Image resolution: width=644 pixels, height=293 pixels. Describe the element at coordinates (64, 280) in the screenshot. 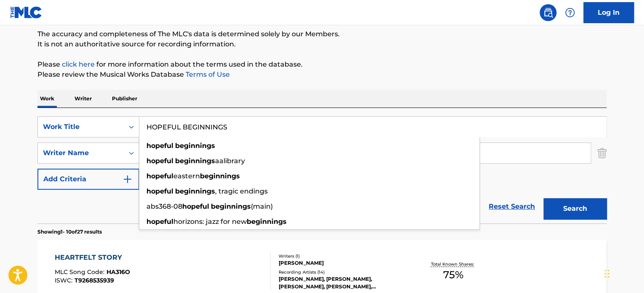

I see `span: ISWC :` at that location.